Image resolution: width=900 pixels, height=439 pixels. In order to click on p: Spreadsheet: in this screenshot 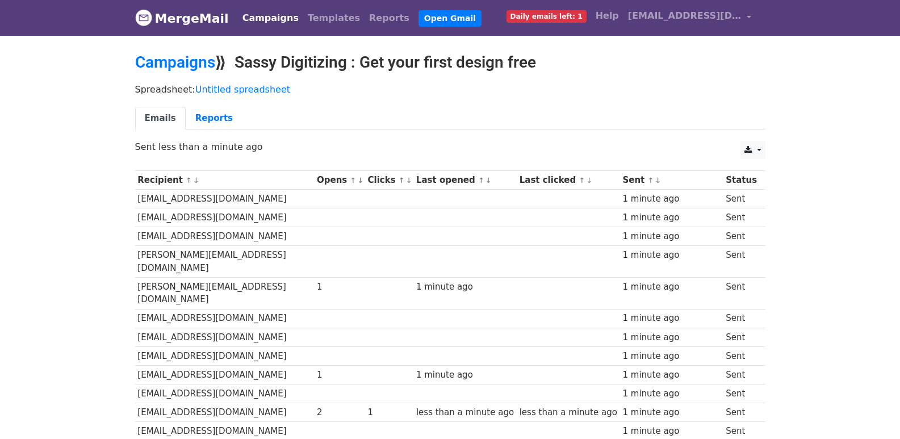, I will do `click(450, 89)`.